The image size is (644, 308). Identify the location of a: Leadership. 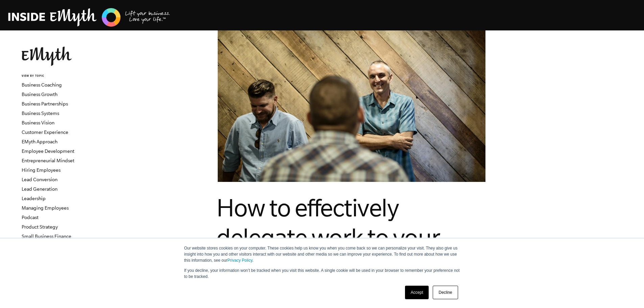
(34, 198).